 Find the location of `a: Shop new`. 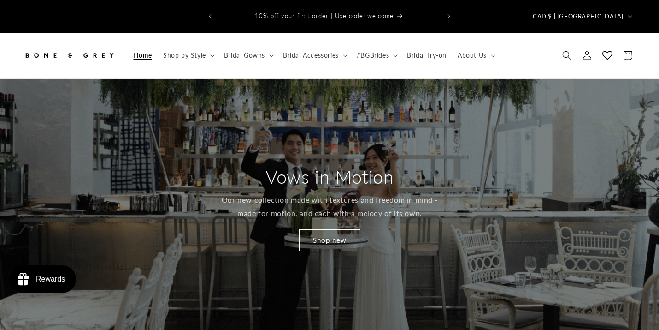

a: Shop new is located at coordinates (330, 240).